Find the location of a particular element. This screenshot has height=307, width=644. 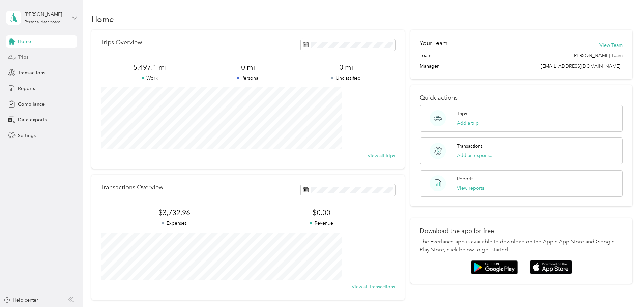

span: Transactions is located at coordinates (31, 73).